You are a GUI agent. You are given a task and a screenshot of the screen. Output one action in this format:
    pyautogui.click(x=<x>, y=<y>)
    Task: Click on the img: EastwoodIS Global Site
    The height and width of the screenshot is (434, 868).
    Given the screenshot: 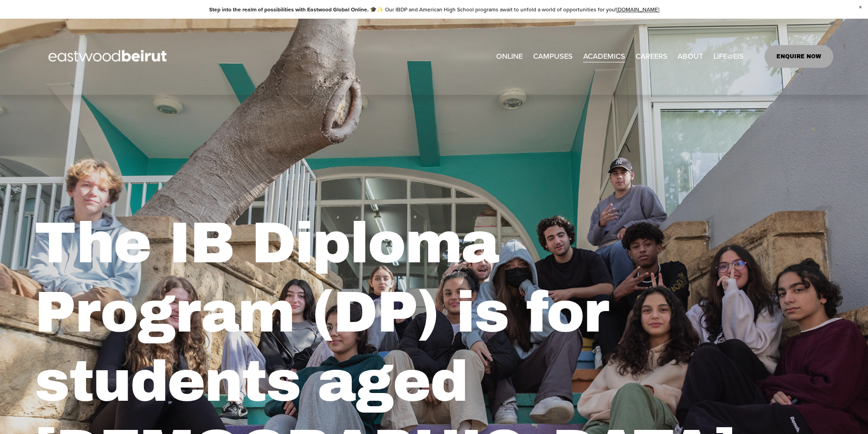 What is the action you would take?
    pyautogui.click(x=109, y=56)
    